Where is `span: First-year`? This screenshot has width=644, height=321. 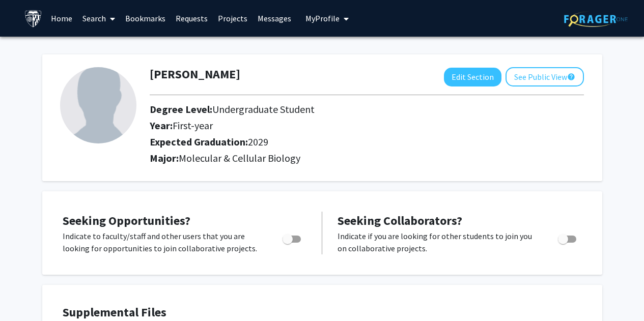
span: First-year is located at coordinates (192, 125).